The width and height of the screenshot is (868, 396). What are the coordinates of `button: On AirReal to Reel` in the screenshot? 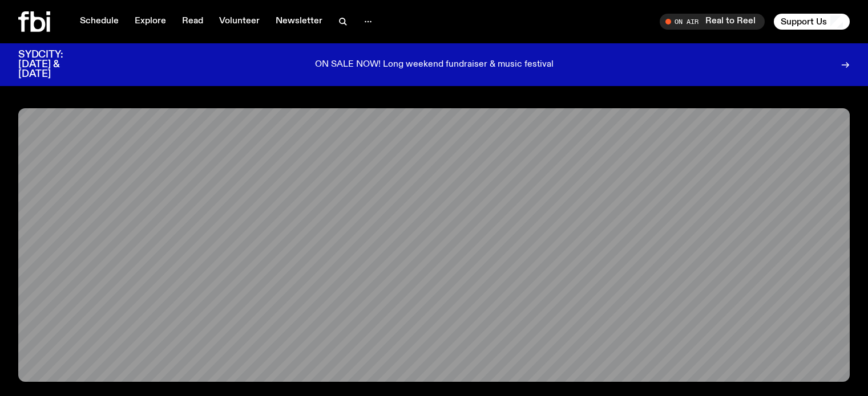 It's located at (712, 22).